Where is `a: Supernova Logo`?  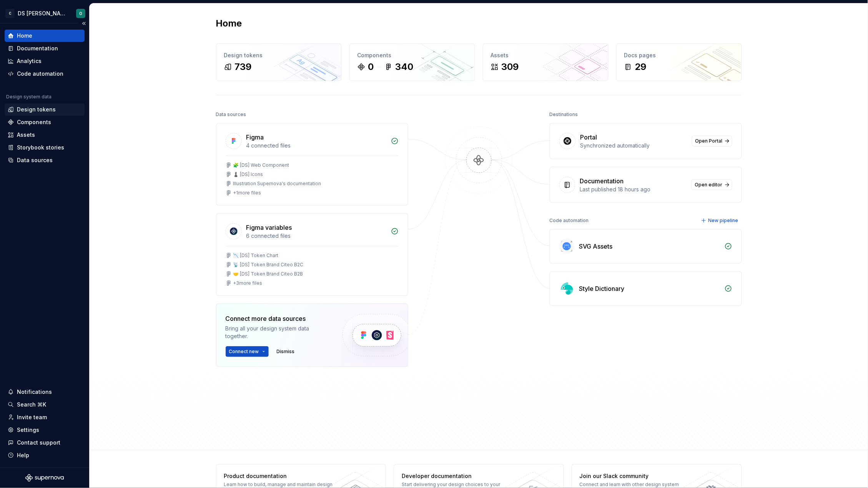 a: Supernova Logo is located at coordinates (45, 477).